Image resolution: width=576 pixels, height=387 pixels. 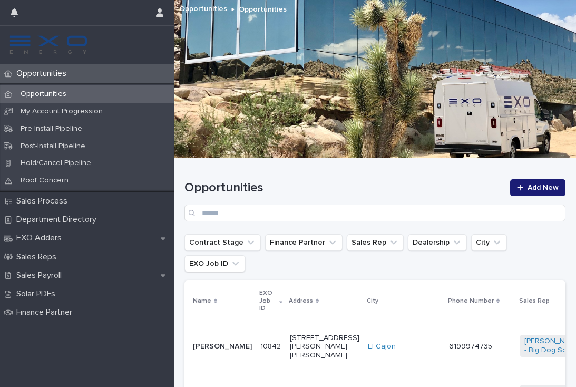 What do you see at coordinates (41, 238) in the screenshot?
I see `p: EXO Adders` at bounding box center [41, 238].